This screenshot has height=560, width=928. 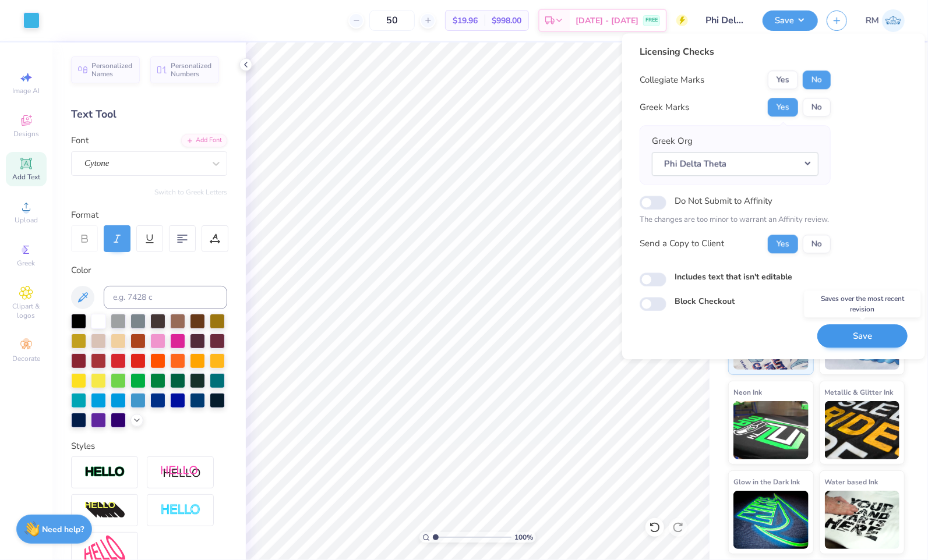 What do you see at coordinates (766, 482) in the screenshot?
I see `span: Glow in the Dark Ink` at bounding box center [766, 482].